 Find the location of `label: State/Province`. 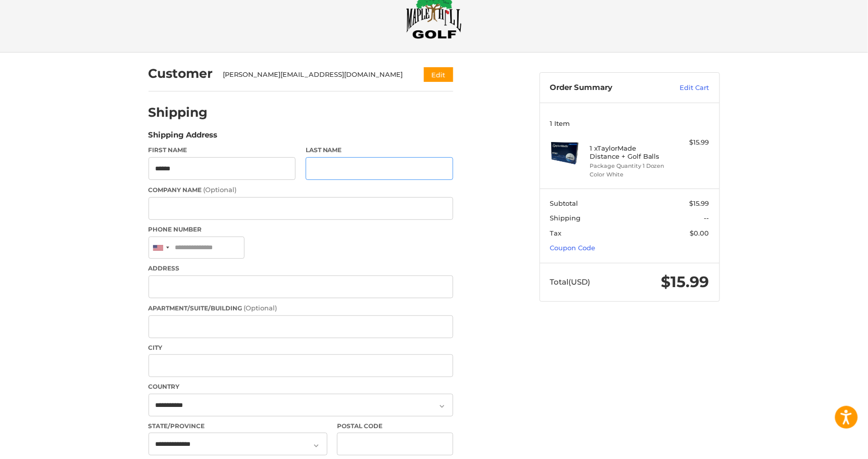

label: State/Province is located at coordinates (238, 426).